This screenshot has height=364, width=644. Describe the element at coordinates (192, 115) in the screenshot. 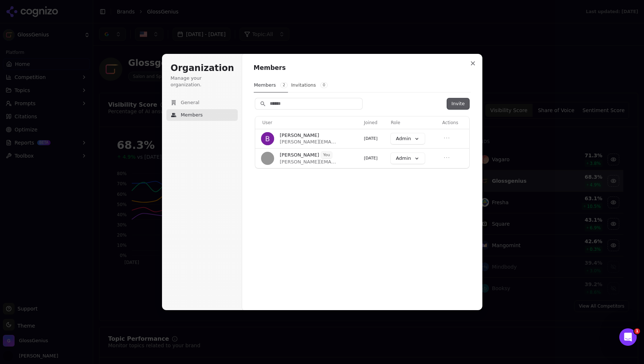

I see `span: Members` at that location.